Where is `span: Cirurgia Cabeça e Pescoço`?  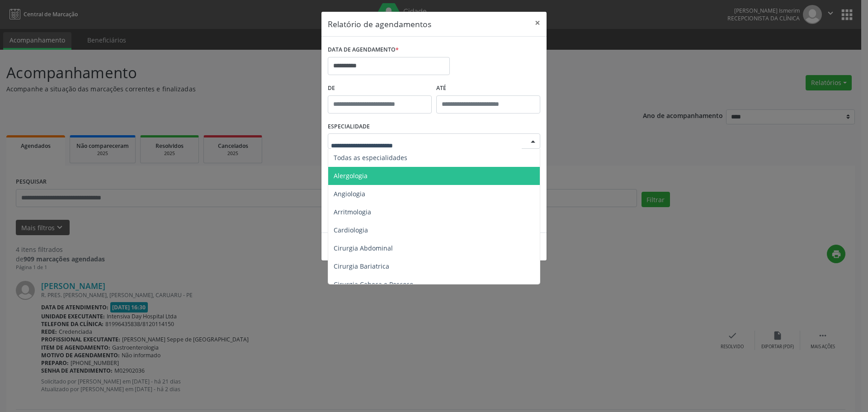
span: Cirurgia Cabeça e Pescoço is located at coordinates (373, 284).